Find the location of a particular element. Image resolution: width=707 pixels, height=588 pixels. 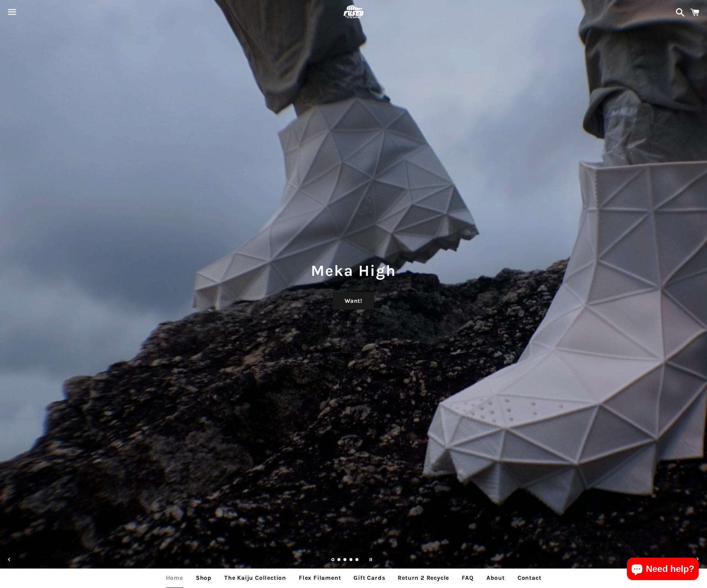

a: Contact is located at coordinates (529, 578).